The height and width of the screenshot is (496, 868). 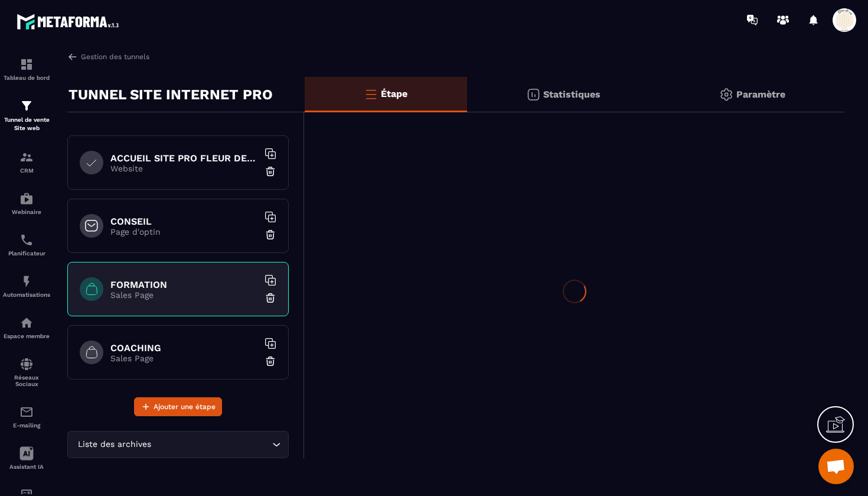 I want to click on p: Statistiques, so click(x=572, y=94).